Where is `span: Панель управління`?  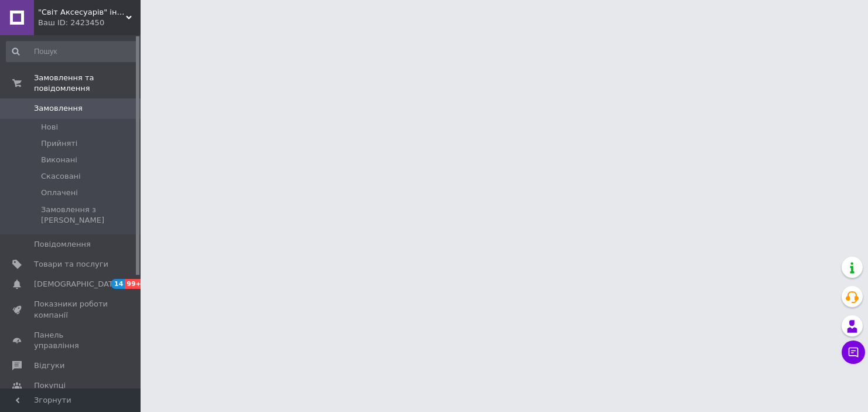
span: Панель управління is located at coordinates (70, 341).